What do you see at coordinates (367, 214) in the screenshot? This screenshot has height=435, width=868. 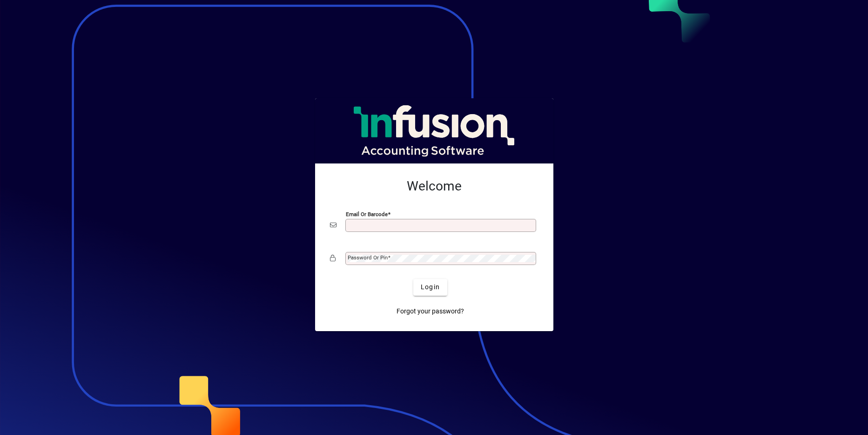 I see `mat-label: Email or Barcode` at bounding box center [367, 214].